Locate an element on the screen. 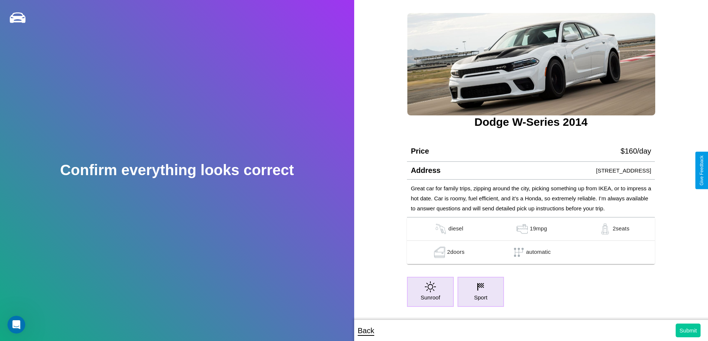  h2: Confirm everything looks correct is located at coordinates (177, 170).